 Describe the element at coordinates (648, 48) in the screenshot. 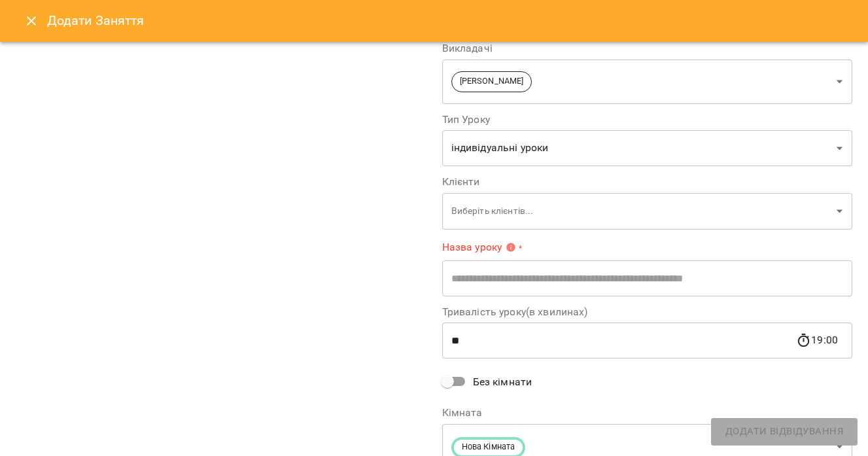

I see `label: Викладачі` at that location.